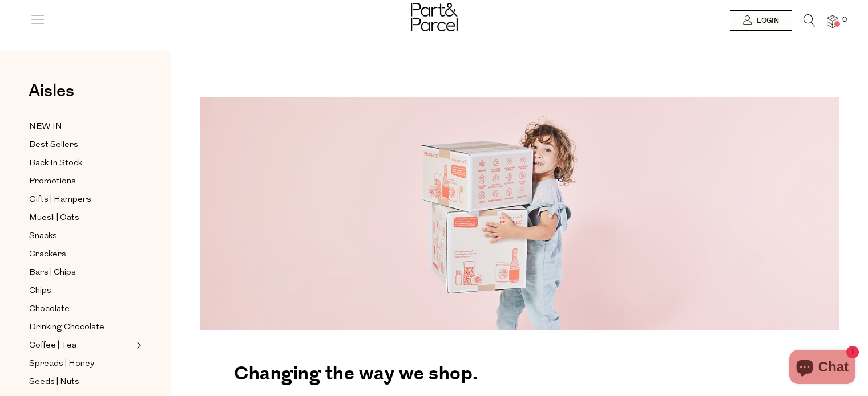  Describe the element at coordinates (81, 291) in the screenshot. I see `a: Chips` at that location.